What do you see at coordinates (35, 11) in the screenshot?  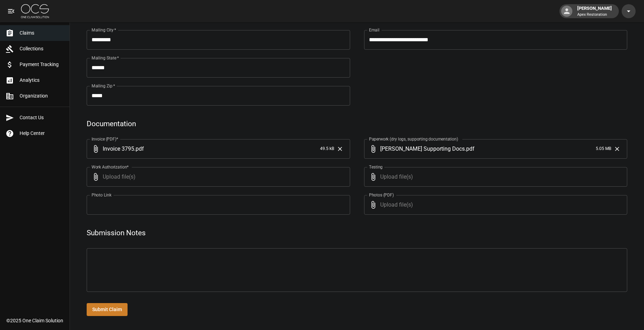 I see `img: ocs-logo-white-transparent.png` at bounding box center [35, 11].